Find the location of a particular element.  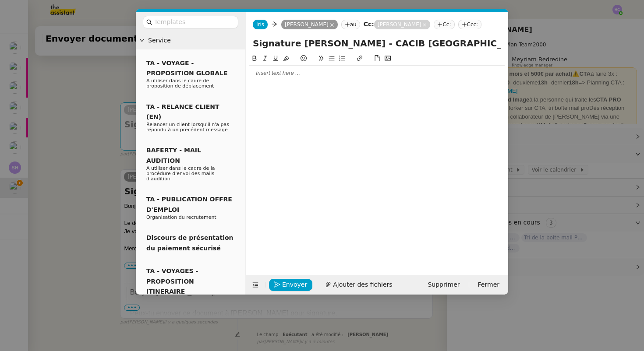

span: Supprimer is located at coordinates (444, 284).